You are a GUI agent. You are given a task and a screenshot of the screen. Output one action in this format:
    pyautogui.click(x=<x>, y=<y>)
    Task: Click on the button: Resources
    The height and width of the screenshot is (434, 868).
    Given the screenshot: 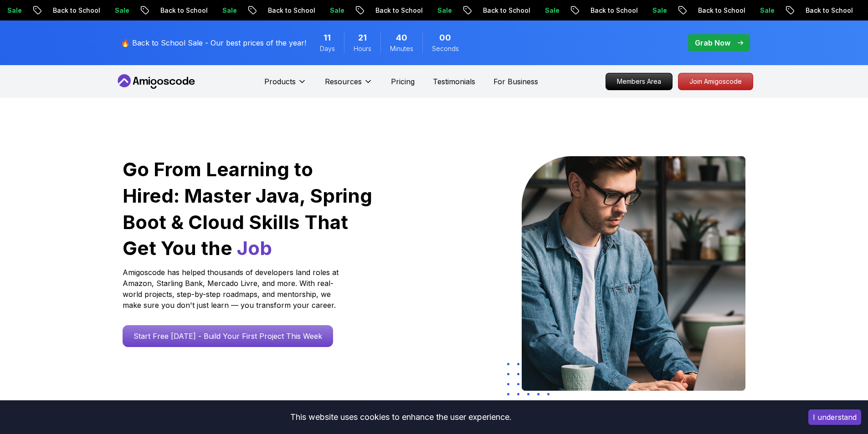 What is the action you would take?
    pyautogui.click(x=348, y=85)
    